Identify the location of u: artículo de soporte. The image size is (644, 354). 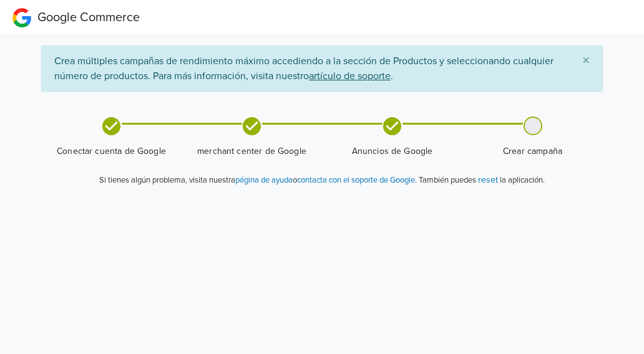
(349, 76).